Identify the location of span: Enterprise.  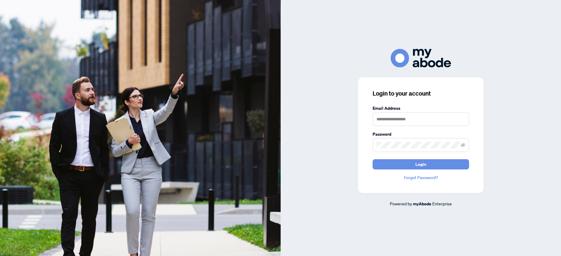
(442, 203).